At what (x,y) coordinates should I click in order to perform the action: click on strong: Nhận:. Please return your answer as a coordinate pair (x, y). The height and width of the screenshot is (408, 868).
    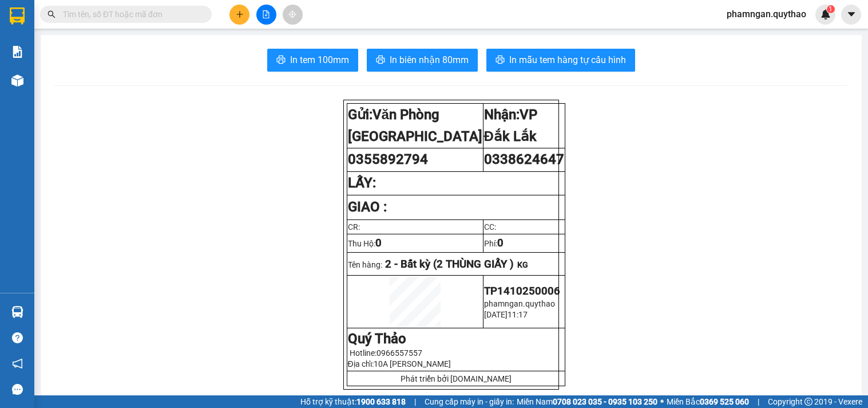
    Looking at the image, I should click on (510, 125).